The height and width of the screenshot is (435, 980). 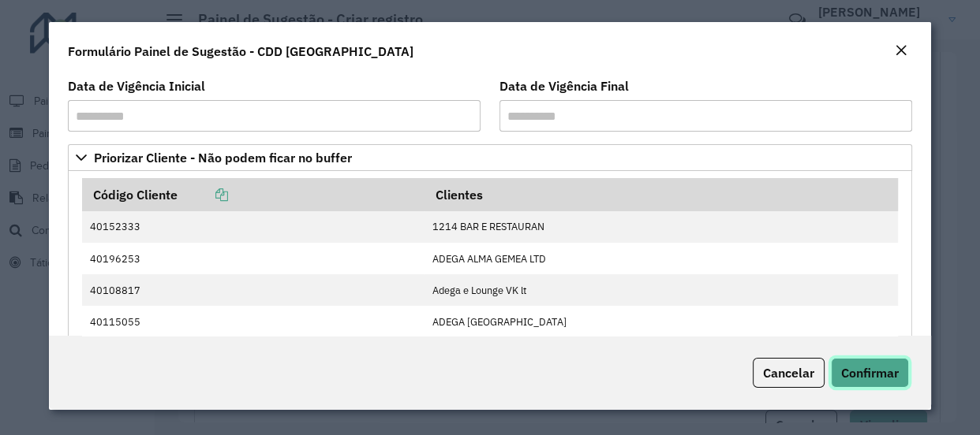 I want to click on td: 40152333, so click(x=253, y=227).